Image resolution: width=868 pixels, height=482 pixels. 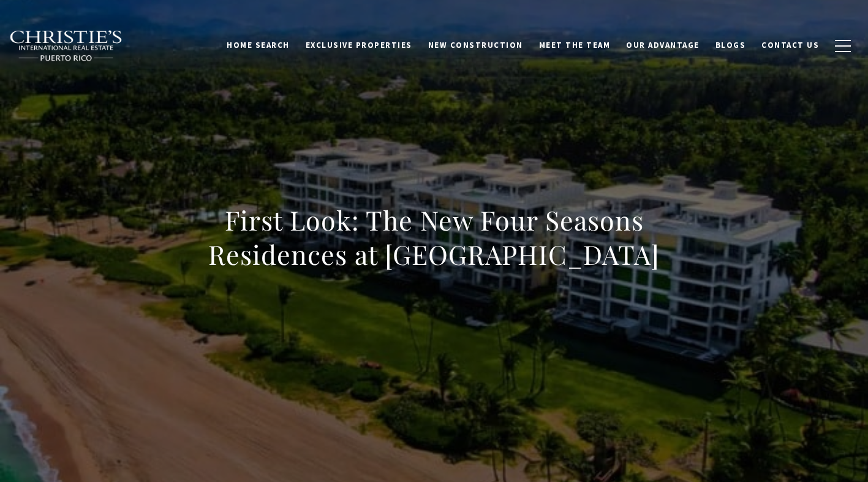 What do you see at coordinates (574, 45) in the screenshot?
I see `a: Meet the Team` at bounding box center [574, 45].